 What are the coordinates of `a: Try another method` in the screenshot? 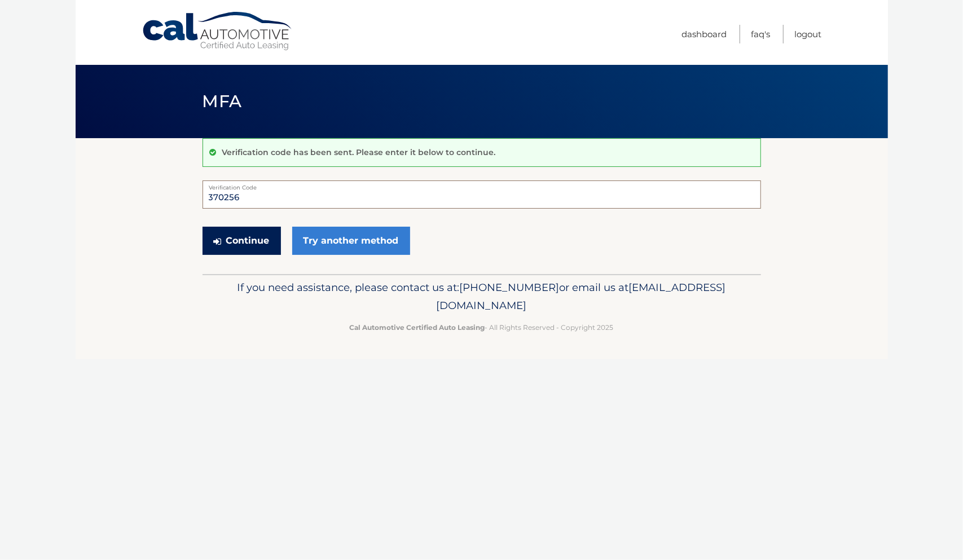 It's located at (351, 241).